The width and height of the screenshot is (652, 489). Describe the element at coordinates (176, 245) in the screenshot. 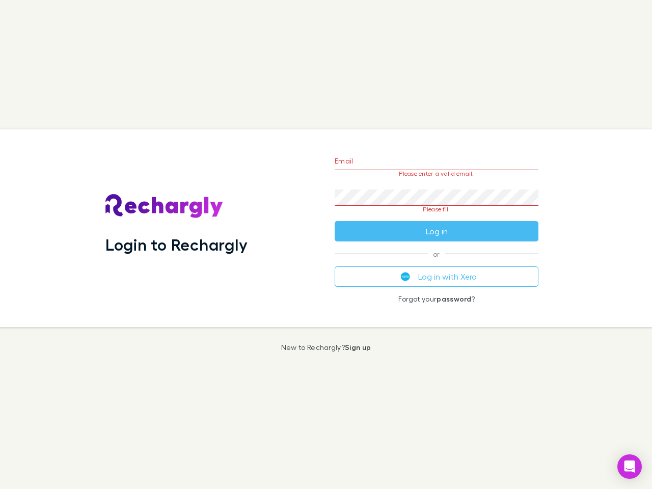

I see `h1: Login to Rechargly` at that location.